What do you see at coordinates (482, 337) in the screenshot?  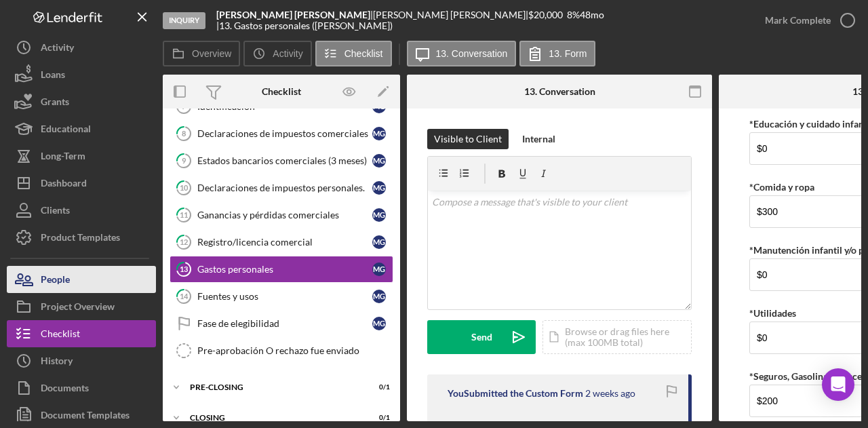 I see `div: Send` at bounding box center [482, 337].